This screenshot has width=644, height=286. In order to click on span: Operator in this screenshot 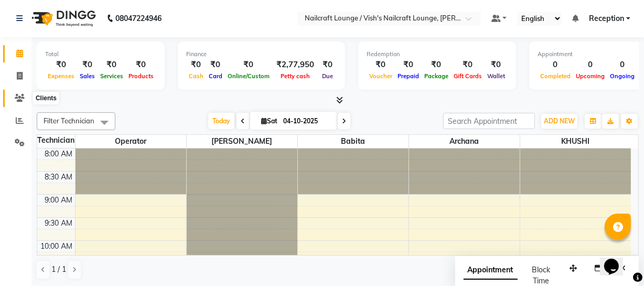, I will do `click(130, 141)`.